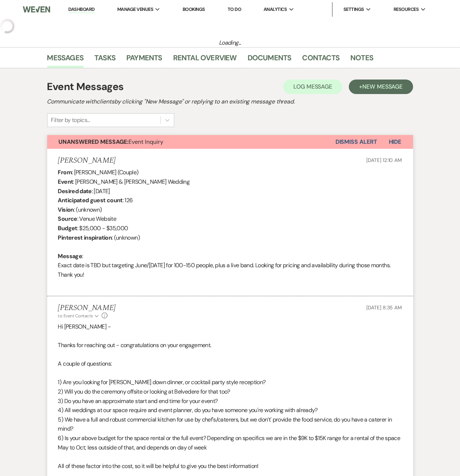 The height and width of the screenshot is (476, 460). I want to click on a: Contacts, so click(321, 60).